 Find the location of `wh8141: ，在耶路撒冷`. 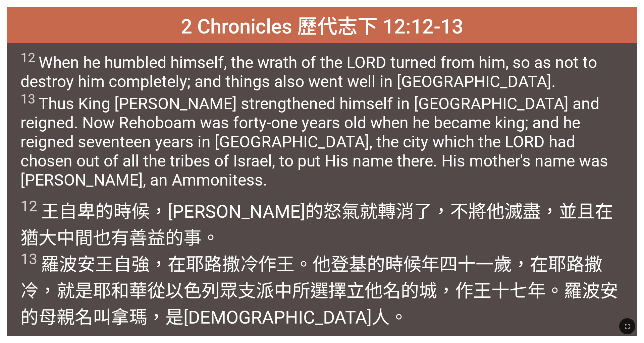

wh8141: ，在耶路撒冷 is located at coordinates (319, 291).